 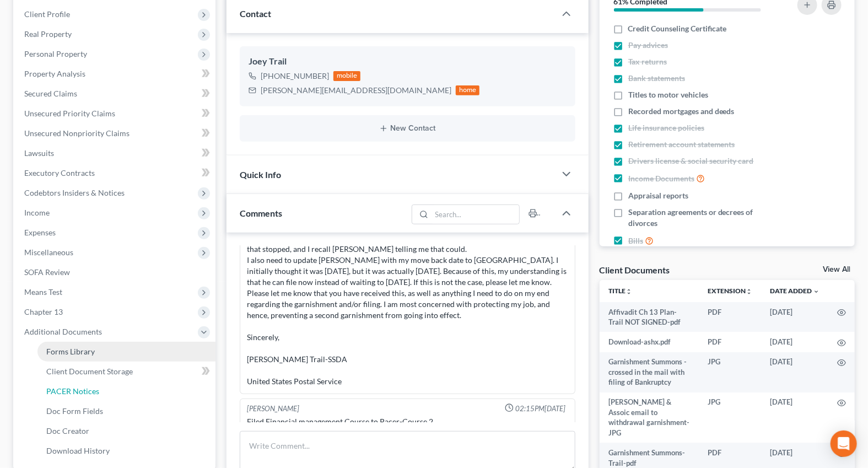 I want to click on span: Property Analysis, so click(x=55, y=73).